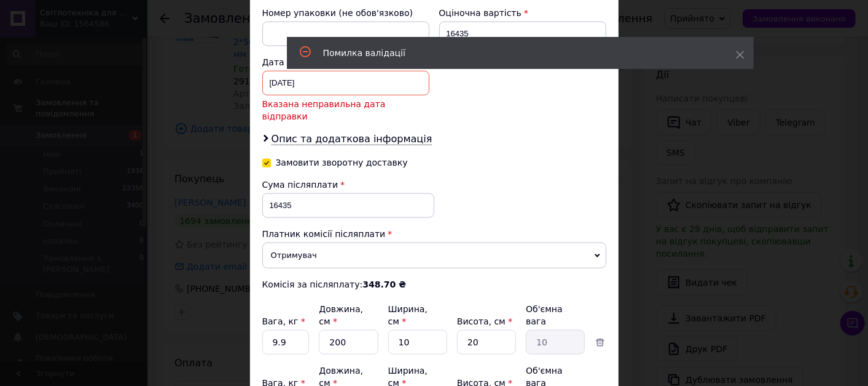 The image size is (868, 386). I want to click on div: Дата відправки, so click(346, 62).